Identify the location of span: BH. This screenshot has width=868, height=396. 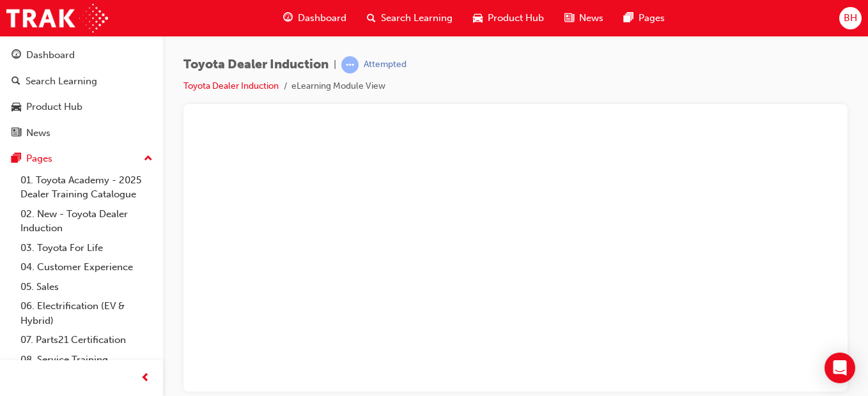
(850, 18).